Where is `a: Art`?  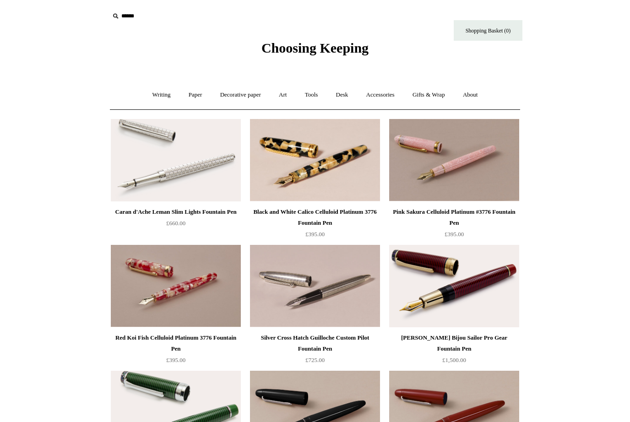
a: Art is located at coordinates (282, 95).